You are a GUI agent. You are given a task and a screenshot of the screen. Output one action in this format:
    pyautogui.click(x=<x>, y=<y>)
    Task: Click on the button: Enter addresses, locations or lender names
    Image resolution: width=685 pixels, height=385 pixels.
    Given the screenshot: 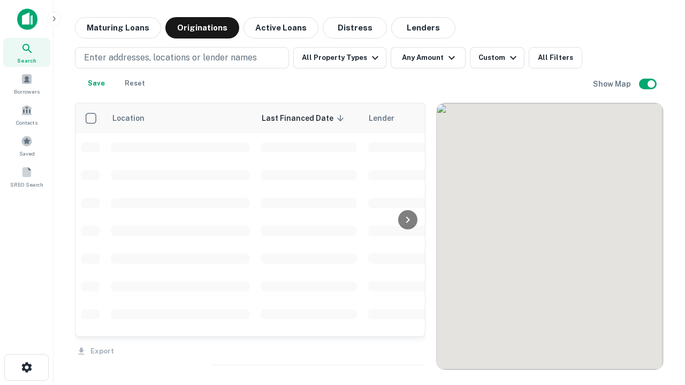 What is the action you would take?
    pyautogui.click(x=182, y=58)
    